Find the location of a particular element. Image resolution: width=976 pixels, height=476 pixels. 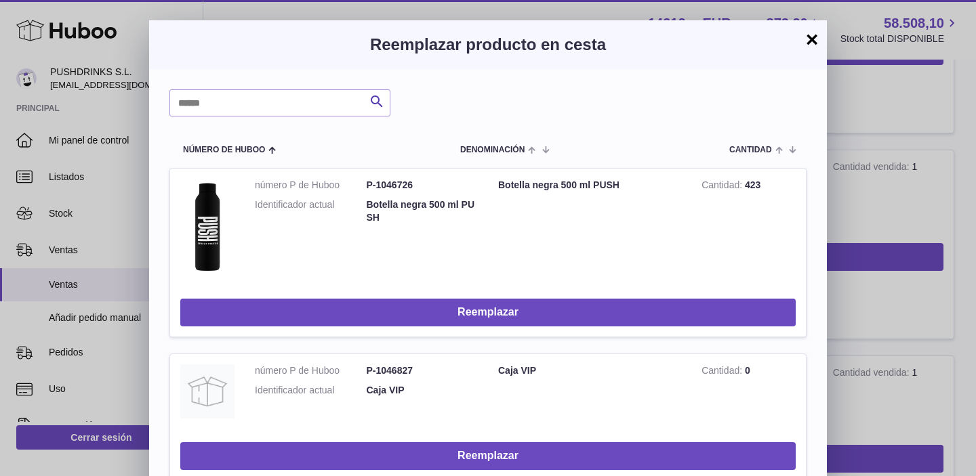

dd: P-1046726 is located at coordinates (422, 185).